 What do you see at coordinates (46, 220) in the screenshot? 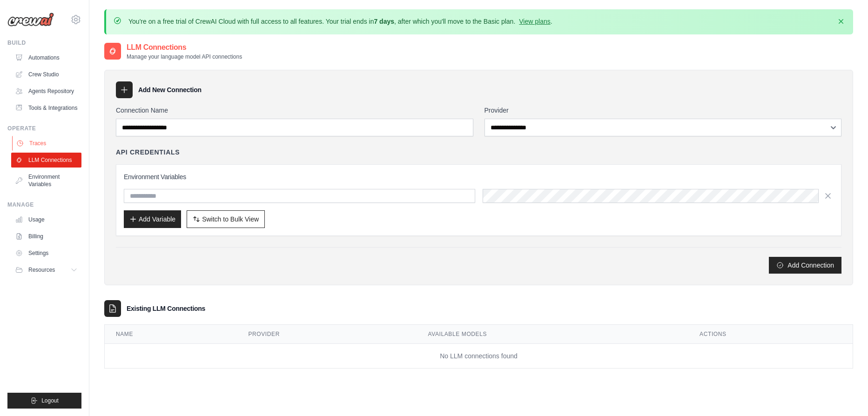
I see `a: Usage` at bounding box center [46, 220].